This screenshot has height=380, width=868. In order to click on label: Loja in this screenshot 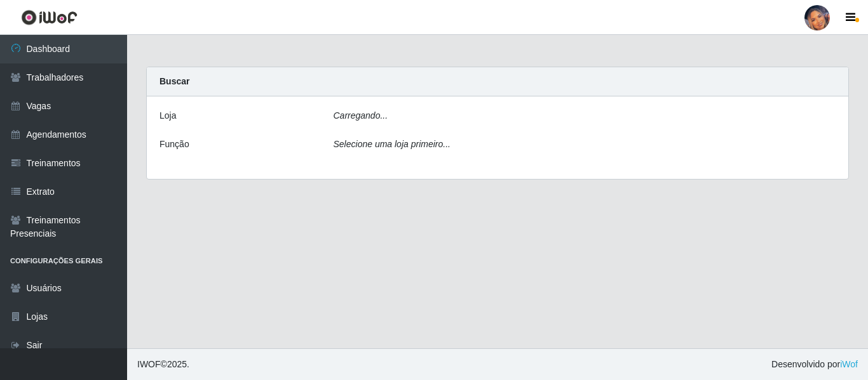, I will do `click(168, 115)`.